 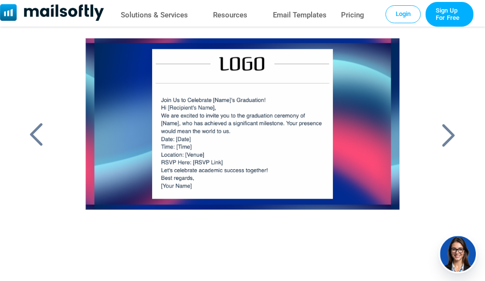 What do you see at coordinates (230, 15) in the screenshot?
I see `a: Resources` at bounding box center [230, 15].